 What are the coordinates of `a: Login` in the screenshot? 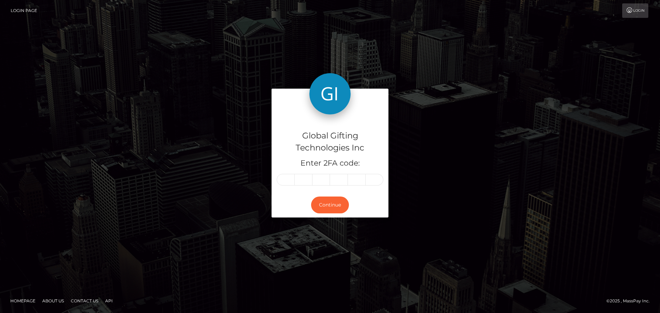 It's located at (636, 11).